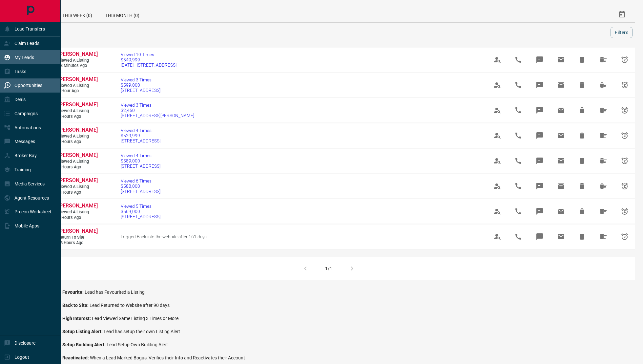  Describe the element at coordinates (137, 345) in the screenshot. I see `span: Lead Setup Own Building Alert` at that location.